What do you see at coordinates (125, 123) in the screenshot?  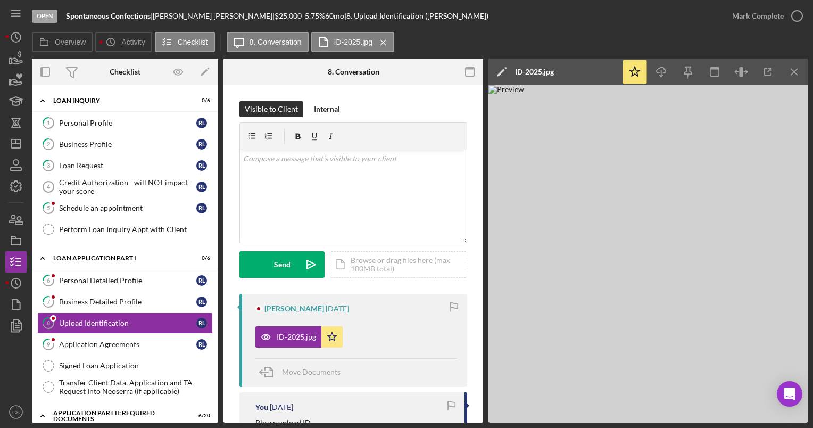 I see `a: 1Personal ProfileRL` at bounding box center [125, 123].